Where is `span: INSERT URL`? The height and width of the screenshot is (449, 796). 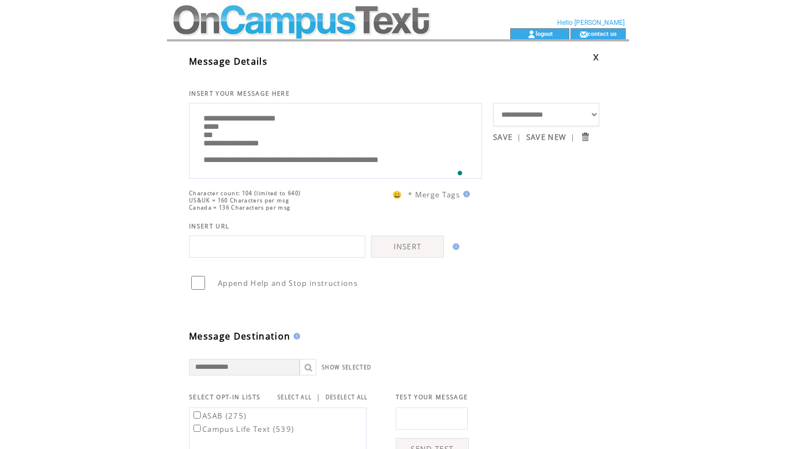
span: INSERT URL is located at coordinates (209, 226).